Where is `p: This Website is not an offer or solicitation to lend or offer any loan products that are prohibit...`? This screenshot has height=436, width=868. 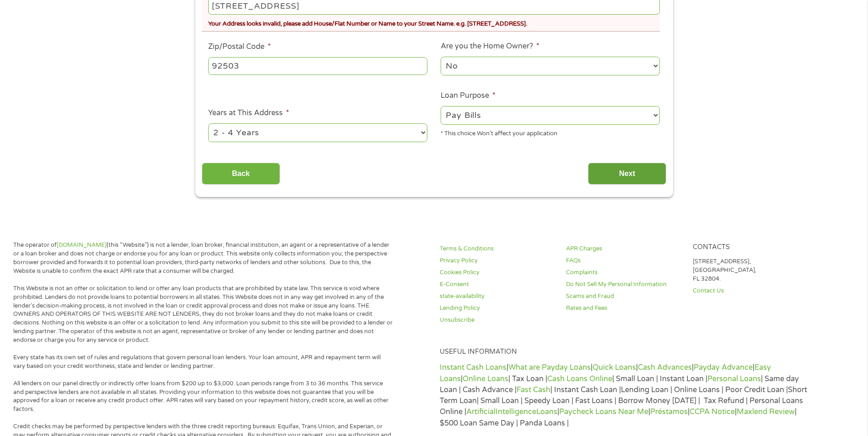 p: This Website is not an offer or solicitation to lend or offer any loan products that are prohibit... is located at coordinates (203, 314).